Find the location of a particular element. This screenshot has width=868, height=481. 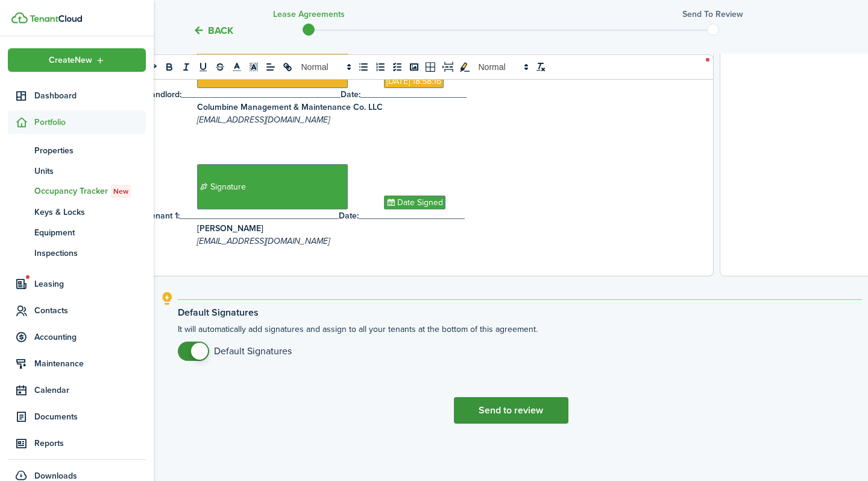

explanation-title: Default Signatures is located at coordinates (519, 313).